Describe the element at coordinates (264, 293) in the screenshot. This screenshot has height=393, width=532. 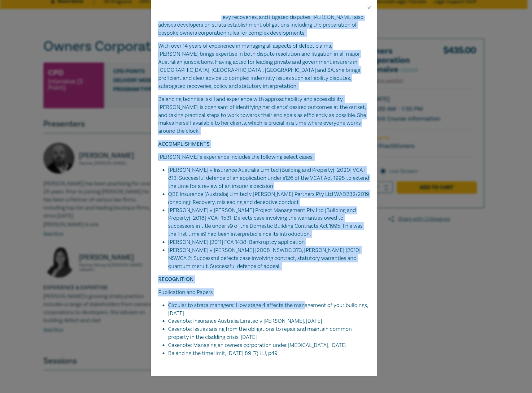
I see `p: Publication and Papers` at that location.